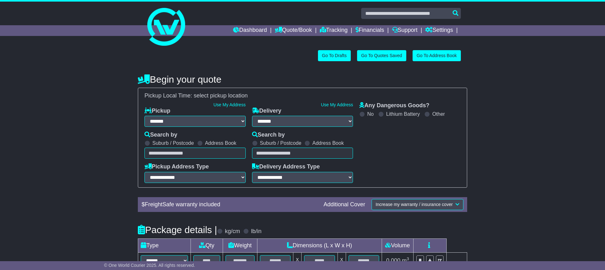 The height and width of the screenshot is (270, 605). I want to click on div: Pickup Local Time:, so click(303, 96).